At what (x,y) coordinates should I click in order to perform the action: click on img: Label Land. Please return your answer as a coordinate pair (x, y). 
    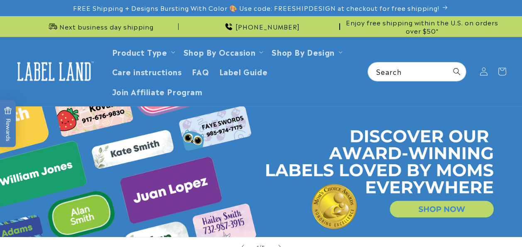
    Looking at the image, I should click on (54, 71).